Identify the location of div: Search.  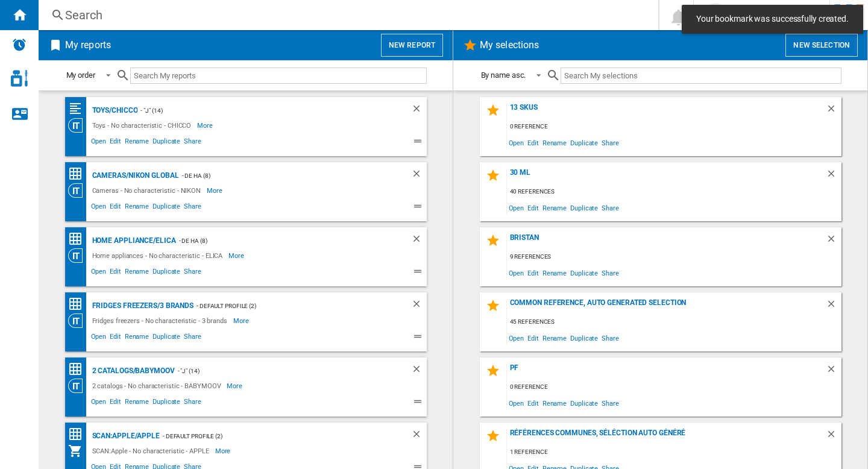
(346, 15).